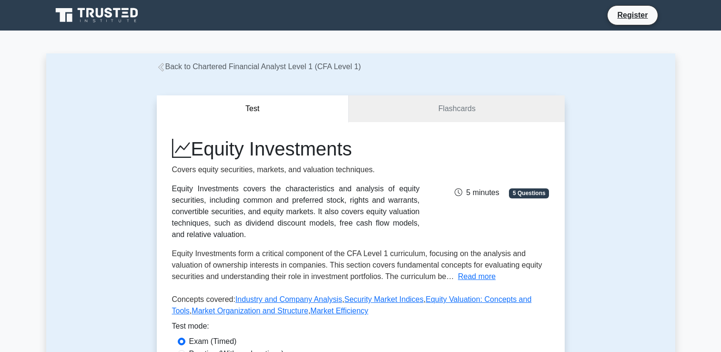 The height and width of the screenshot is (352, 721). Describe the element at coordinates (250, 310) in the screenshot. I see `a: Market Organization and Structure` at that location.